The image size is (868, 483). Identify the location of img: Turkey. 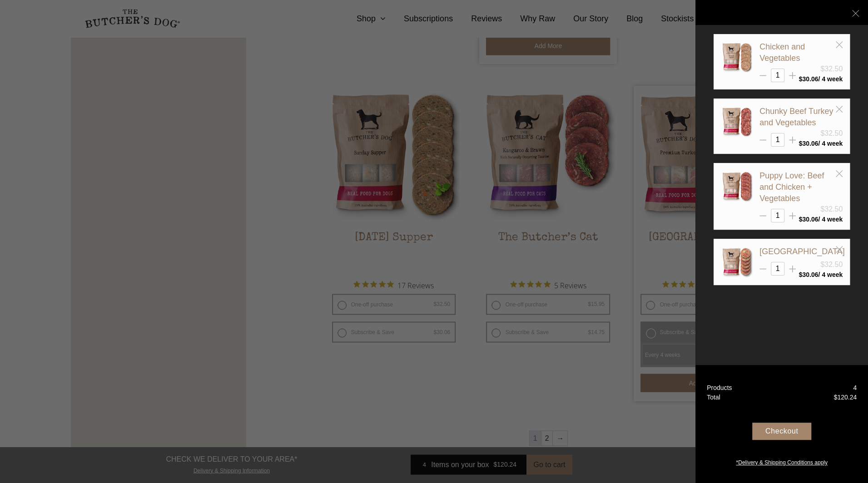
(737, 262).